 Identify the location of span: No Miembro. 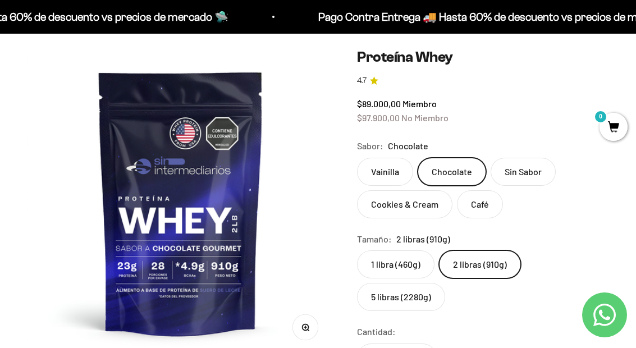
(425, 117).